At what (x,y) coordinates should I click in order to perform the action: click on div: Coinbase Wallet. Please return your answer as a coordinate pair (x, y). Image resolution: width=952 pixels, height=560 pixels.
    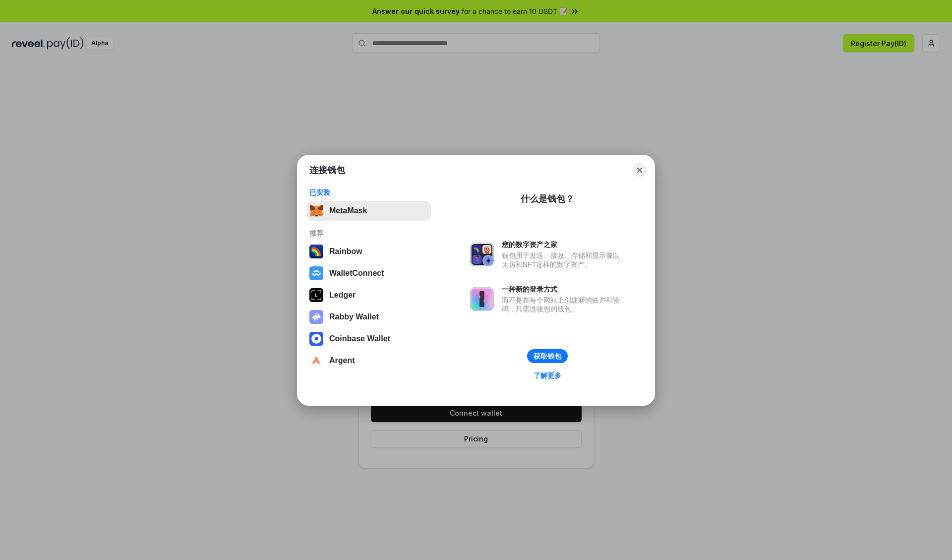
    Looking at the image, I should click on (359, 338).